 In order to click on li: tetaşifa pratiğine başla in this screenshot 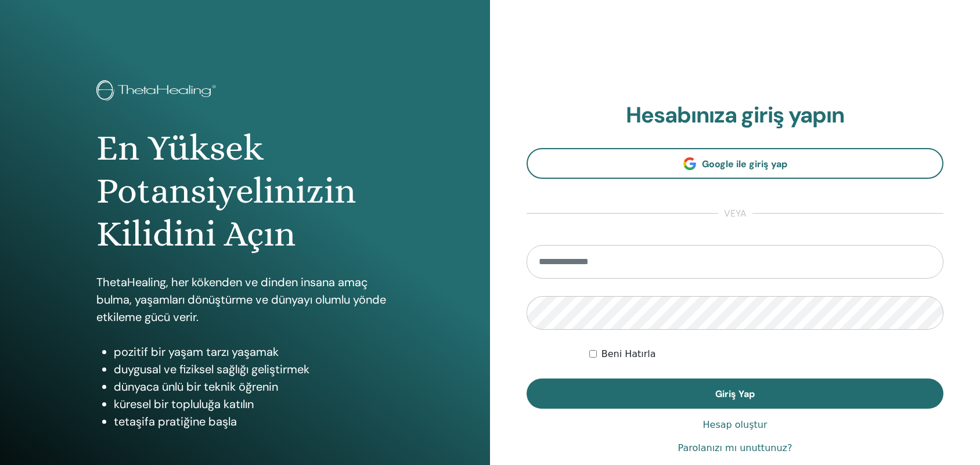, I will do `click(253, 422)`.